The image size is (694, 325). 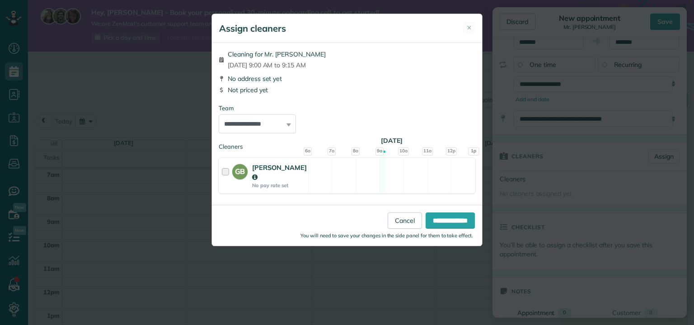 What do you see at coordinates (347, 144) in the screenshot?
I see `div: Cleaners` at bounding box center [347, 144].